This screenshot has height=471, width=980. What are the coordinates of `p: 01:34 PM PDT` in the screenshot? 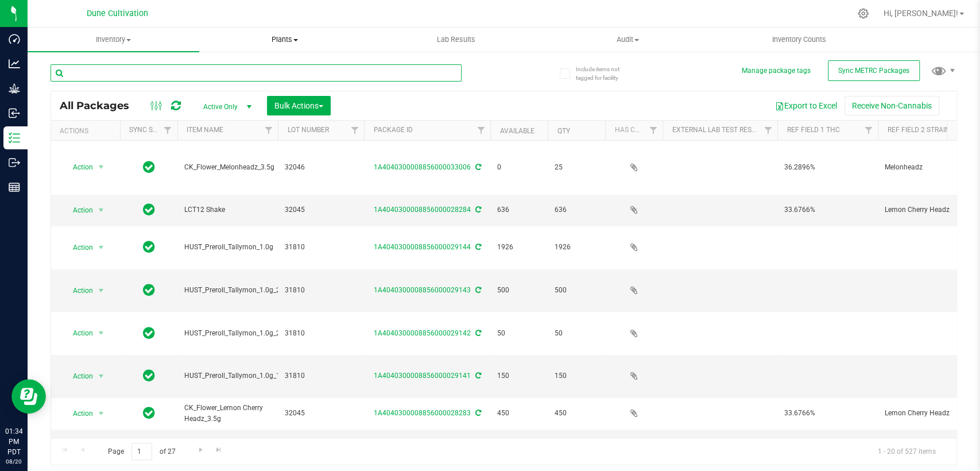 It's located at (14, 442).